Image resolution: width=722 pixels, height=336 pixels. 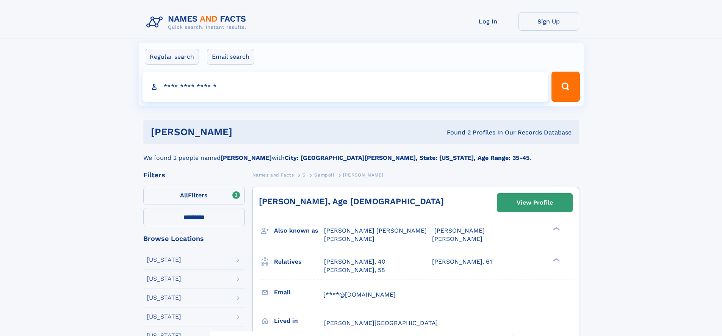 I want to click on label: Email search, so click(x=230, y=57).